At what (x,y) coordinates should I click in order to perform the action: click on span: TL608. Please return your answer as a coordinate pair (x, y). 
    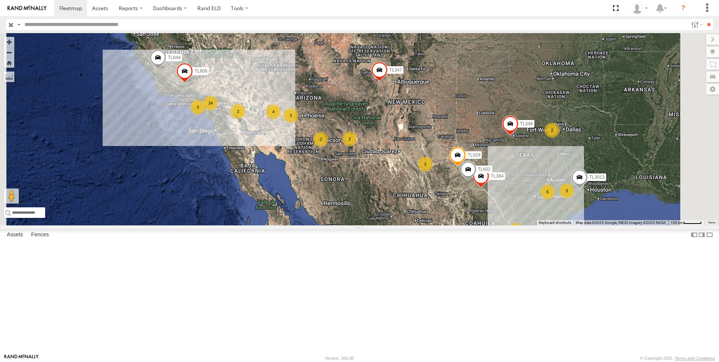
    Looking at the image, I should click on (201, 71).